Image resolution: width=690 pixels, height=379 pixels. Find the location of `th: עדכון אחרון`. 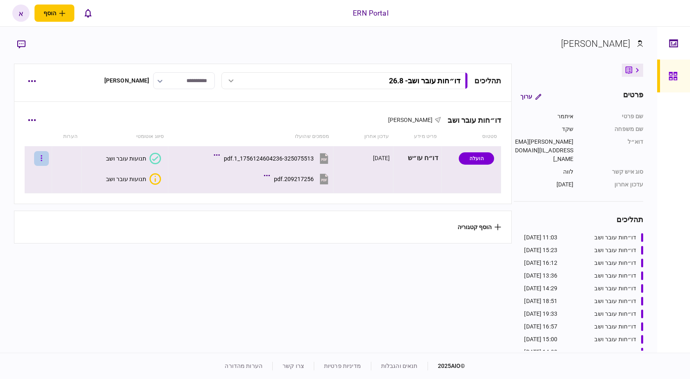

th: עדכון אחרון is located at coordinates (364, 137).